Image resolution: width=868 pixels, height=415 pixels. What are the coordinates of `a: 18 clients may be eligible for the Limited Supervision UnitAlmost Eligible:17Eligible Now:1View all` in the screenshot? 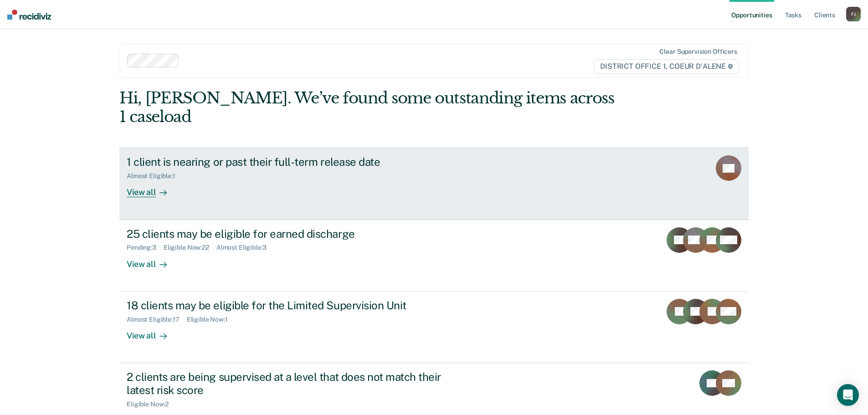 It's located at (434, 327).